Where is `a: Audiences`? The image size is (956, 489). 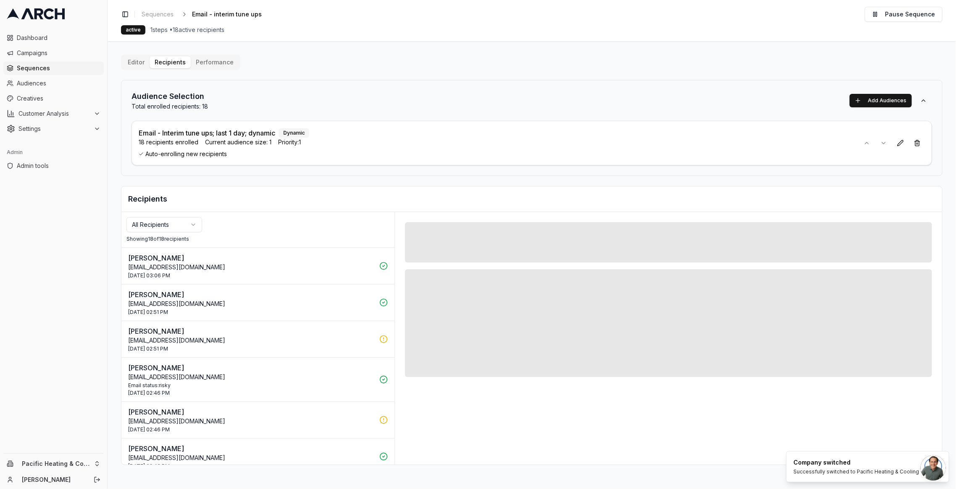
a: Audiences is located at coordinates (53, 83).